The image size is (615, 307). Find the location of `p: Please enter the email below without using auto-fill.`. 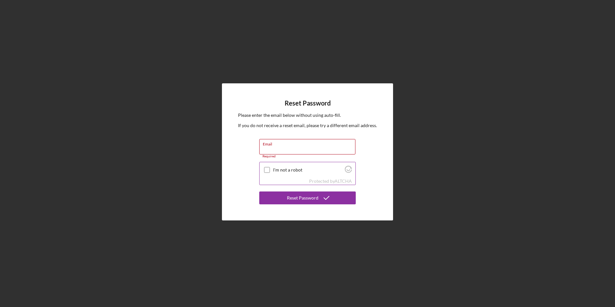

p: Please enter the email below without using auto-fill. is located at coordinates (307, 115).